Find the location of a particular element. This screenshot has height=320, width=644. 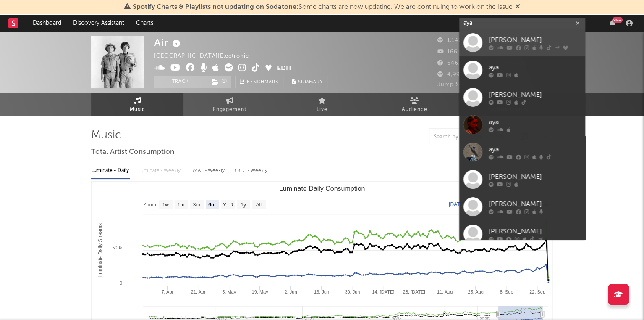

a: Music is located at coordinates (137, 104).